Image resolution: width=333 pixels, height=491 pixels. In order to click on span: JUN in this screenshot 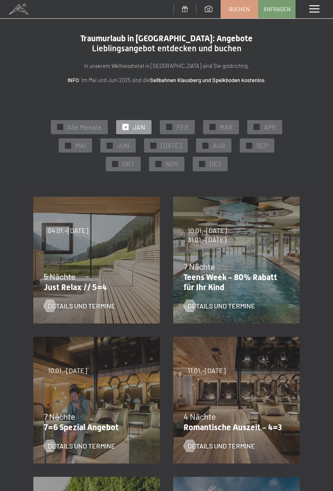, I will do `click(123, 145)`.